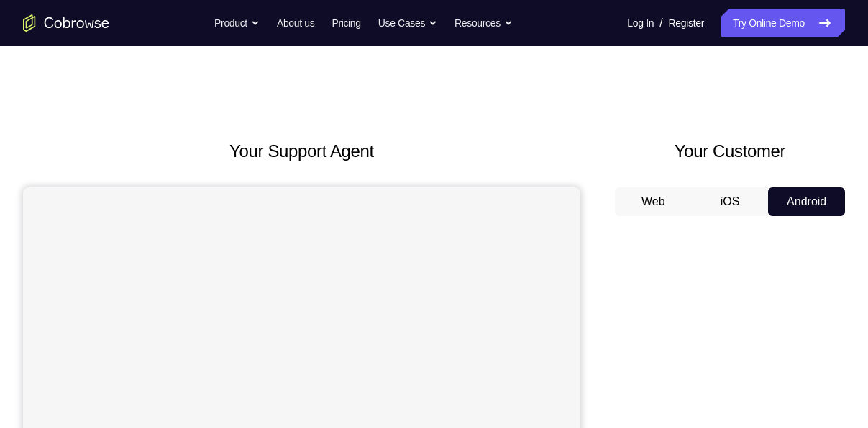  Describe the element at coordinates (237, 23) in the screenshot. I see `button: Product` at that location.